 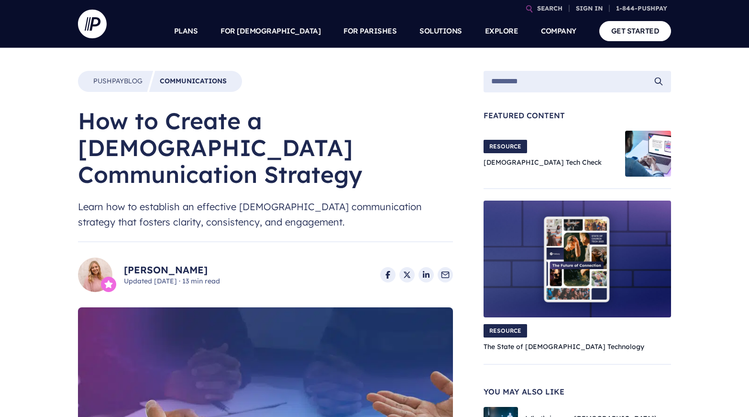 What do you see at coordinates (426, 275) in the screenshot?
I see `a: Share on LinkedIn` at bounding box center [426, 275].